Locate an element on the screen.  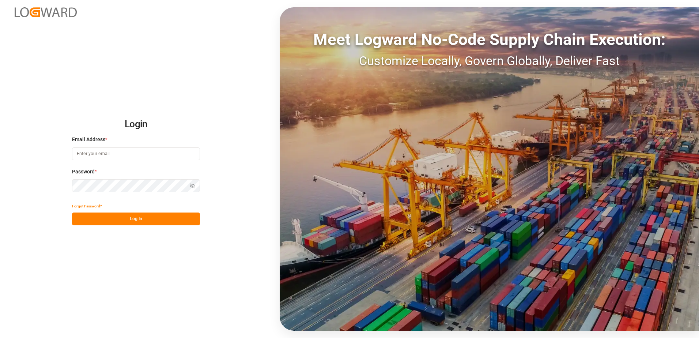
div: Customize Locally, Govern Globally, Deliver Fast is located at coordinates (489, 61).